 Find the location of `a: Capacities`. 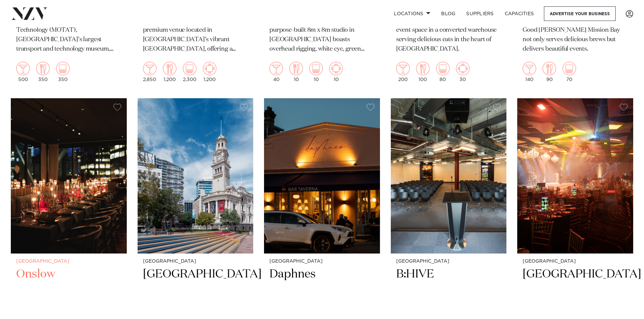

a: Capacities is located at coordinates (519, 13).